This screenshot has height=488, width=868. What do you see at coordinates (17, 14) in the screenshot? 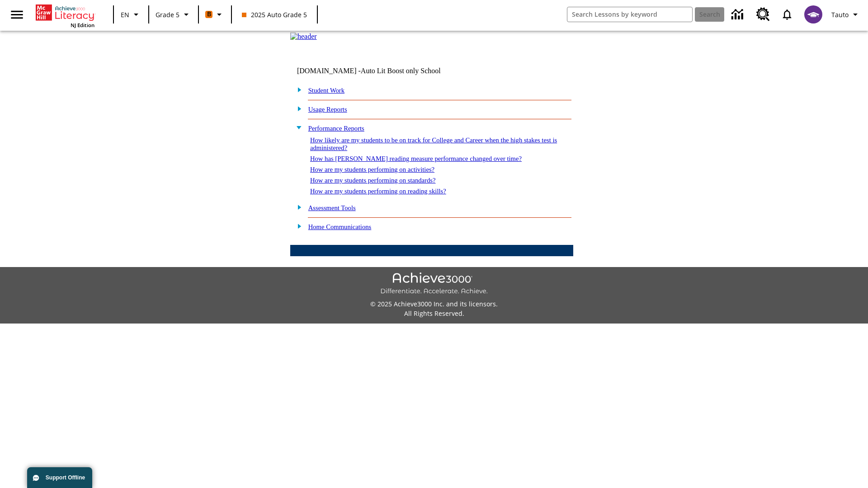
I see `button: Open side menu` at bounding box center [17, 14].